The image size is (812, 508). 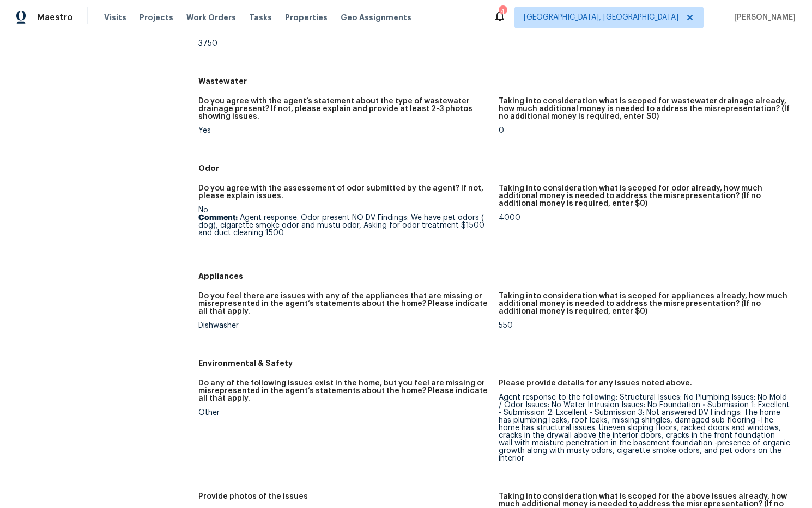 What do you see at coordinates (253, 497) in the screenshot?
I see `h5: Provide photos of the issues` at bounding box center [253, 497].